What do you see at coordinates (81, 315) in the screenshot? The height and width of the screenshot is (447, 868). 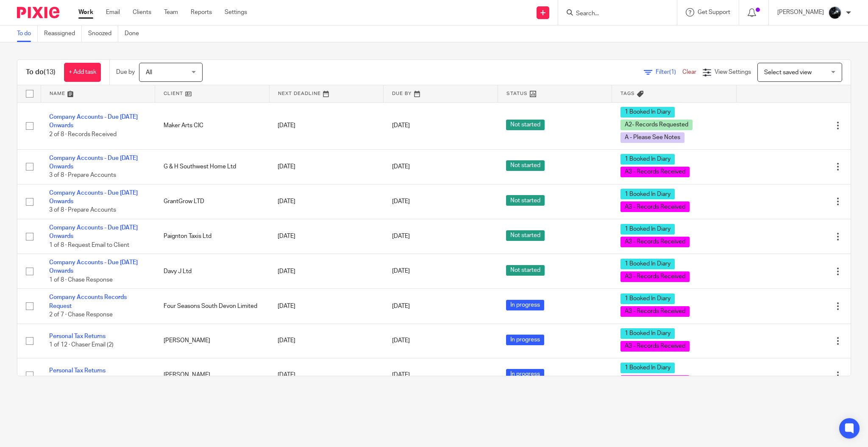 I see `span: 2 of 7 · Chase Response` at bounding box center [81, 315].